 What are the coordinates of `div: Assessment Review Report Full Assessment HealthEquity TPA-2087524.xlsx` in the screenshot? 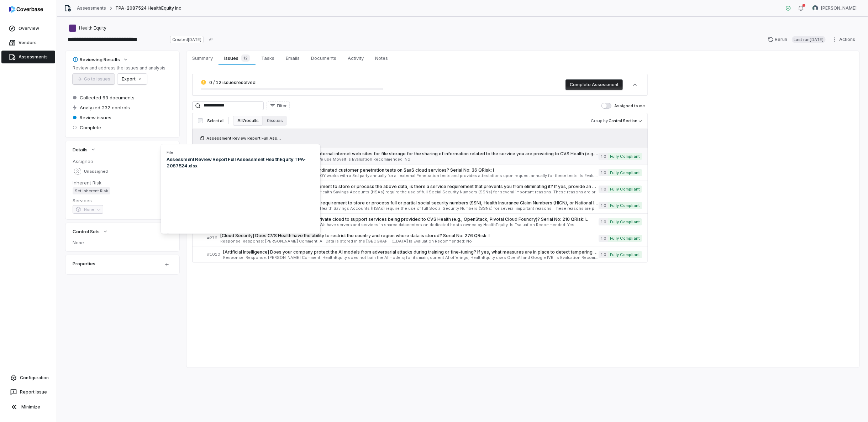 It's located at (240, 163).